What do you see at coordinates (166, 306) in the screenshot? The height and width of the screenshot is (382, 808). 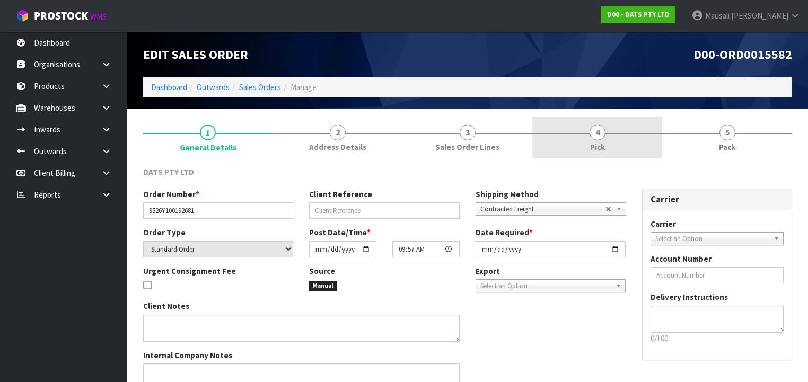 I see `label: Client Notes` at bounding box center [166, 306].